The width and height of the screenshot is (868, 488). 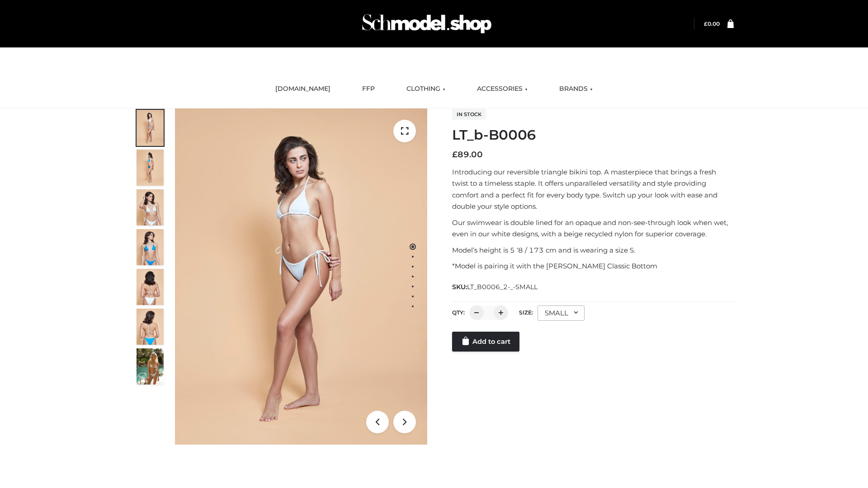 What do you see at coordinates (502, 89) in the screenshot?
I see `a: ACCESSORIES` at bounding box center [502, 89].